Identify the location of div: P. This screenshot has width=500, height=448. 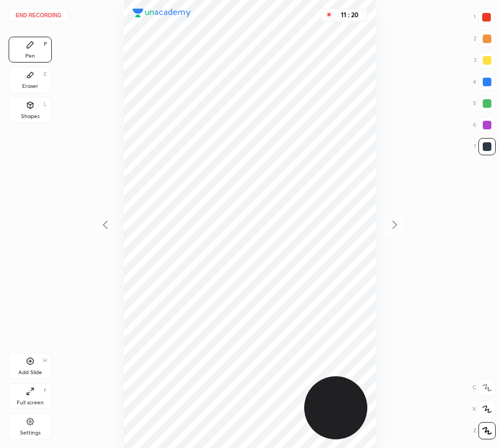
(45, 44).